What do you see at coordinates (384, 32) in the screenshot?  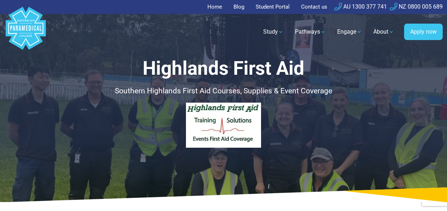 I see `a: About` at bounding box center [384, 32].